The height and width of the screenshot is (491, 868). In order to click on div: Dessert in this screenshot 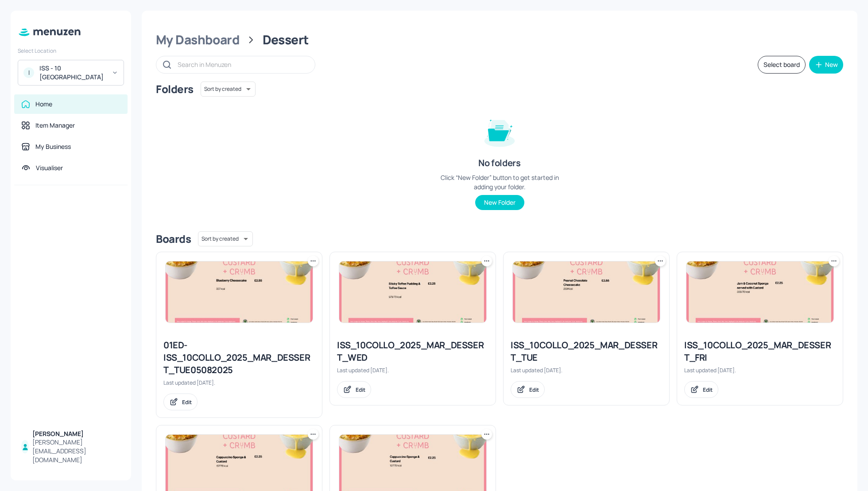, I will do `click(285, 40)`.